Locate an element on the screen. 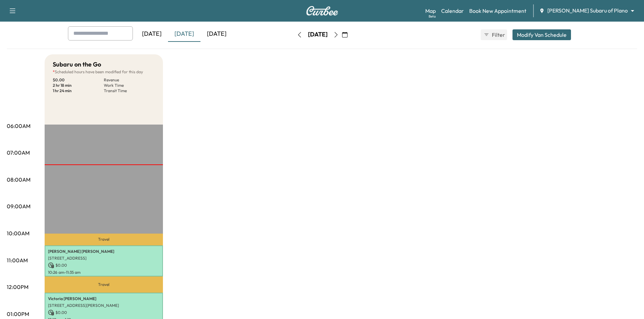  button: Modify Van Schedule is located at coordinates (542, 35).